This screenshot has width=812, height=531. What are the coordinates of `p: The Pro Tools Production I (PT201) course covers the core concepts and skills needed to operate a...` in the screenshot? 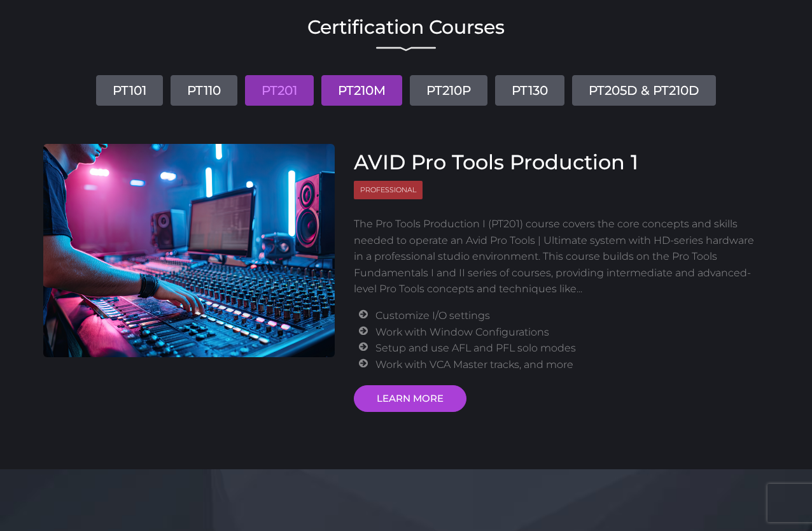 It's located at (557, 257).